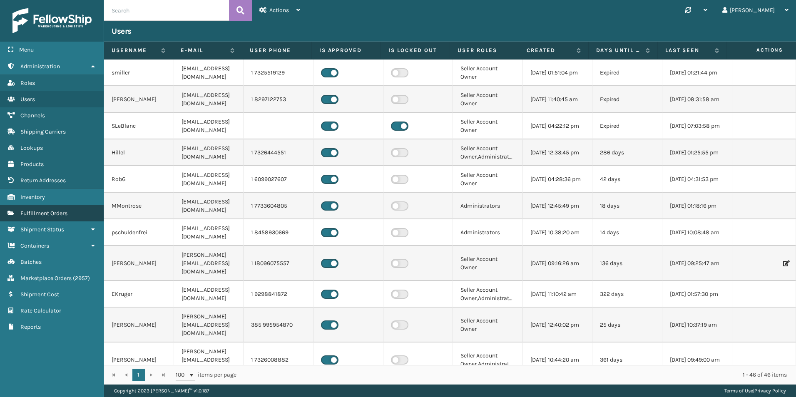  Describe the element at coordinates (139, 206) in the screenshot. I see `td: MMontrose` at that location.